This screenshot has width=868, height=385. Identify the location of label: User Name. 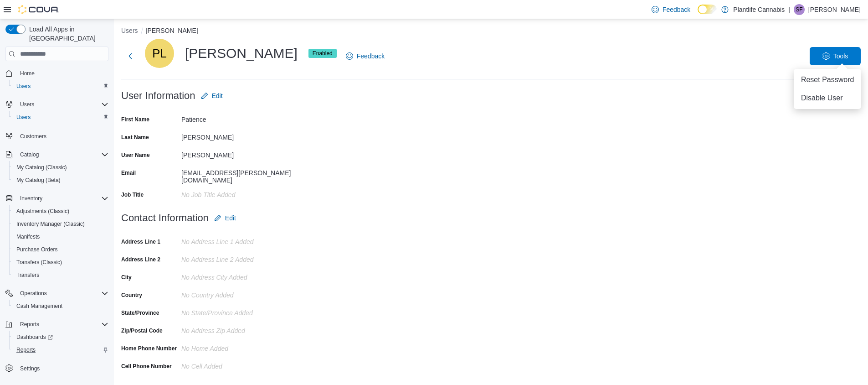
(135, 155).